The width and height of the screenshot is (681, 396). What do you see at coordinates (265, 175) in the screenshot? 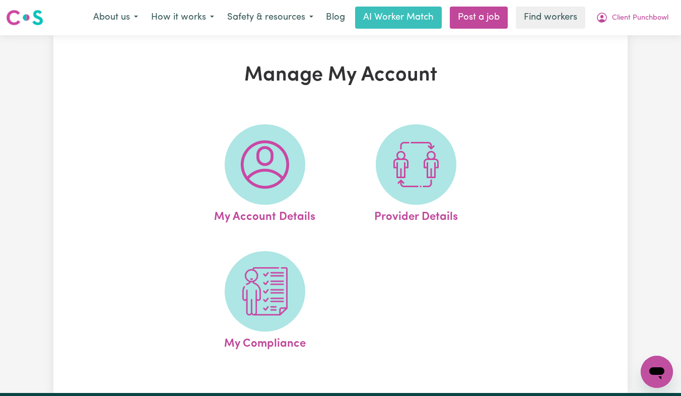
I see `a: My Account Details` at bounding box center [265, 175].